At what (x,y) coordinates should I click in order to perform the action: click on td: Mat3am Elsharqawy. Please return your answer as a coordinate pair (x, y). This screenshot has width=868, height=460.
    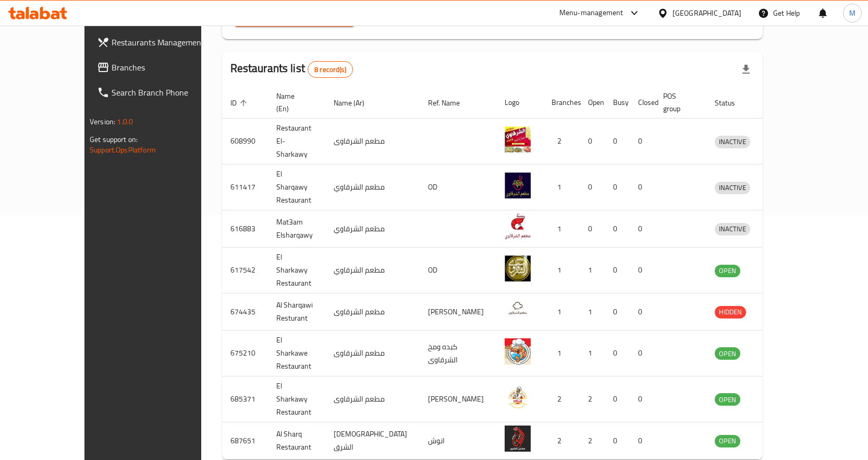
    Looking at the image, I should click on (297, 228).